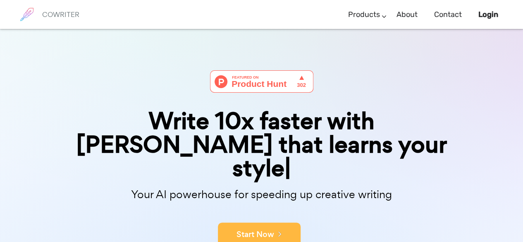 This screenshot has height=242, width=523. Describe the element at coordinates (489, 14) in the screenshot. I see `b: Login` at that location.